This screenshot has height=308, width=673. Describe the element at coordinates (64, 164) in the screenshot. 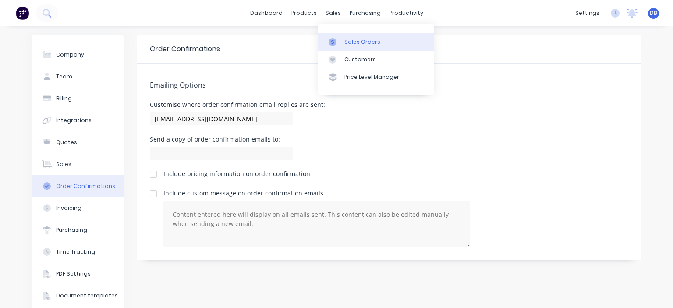

I see `div: Sales` at that location.